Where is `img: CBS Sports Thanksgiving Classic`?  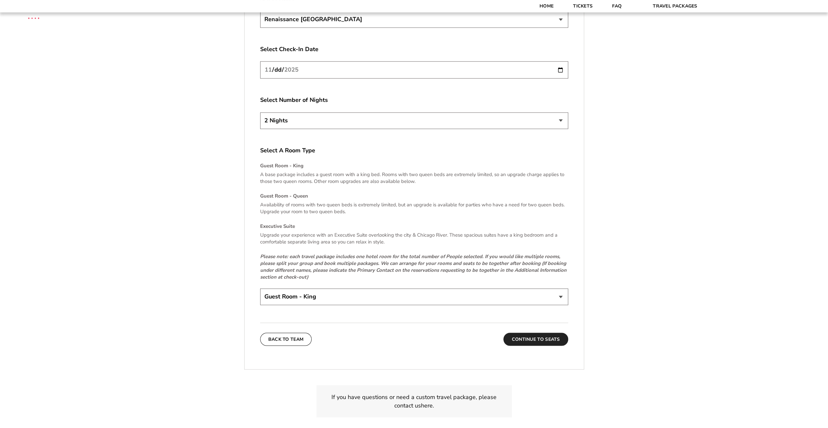 img: CBS Sports Thanksgiving Classic is located at coordinates (34, 17).